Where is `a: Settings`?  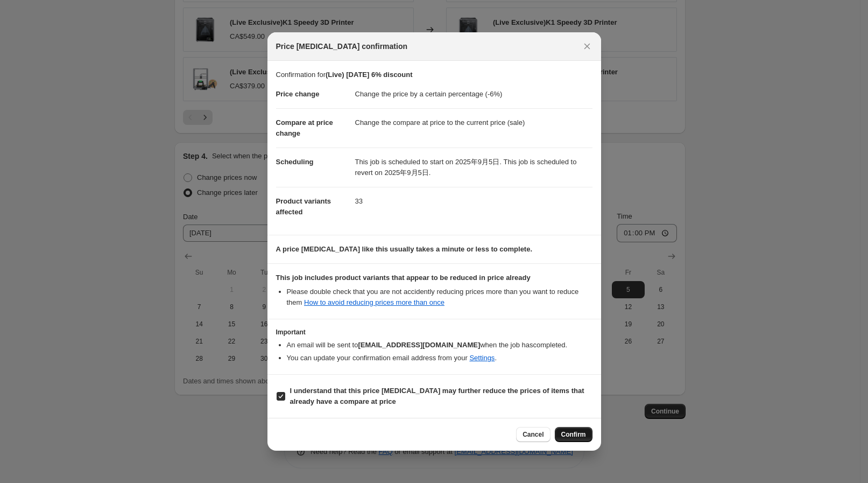 a: Settings is located at coordinates (482, 357).